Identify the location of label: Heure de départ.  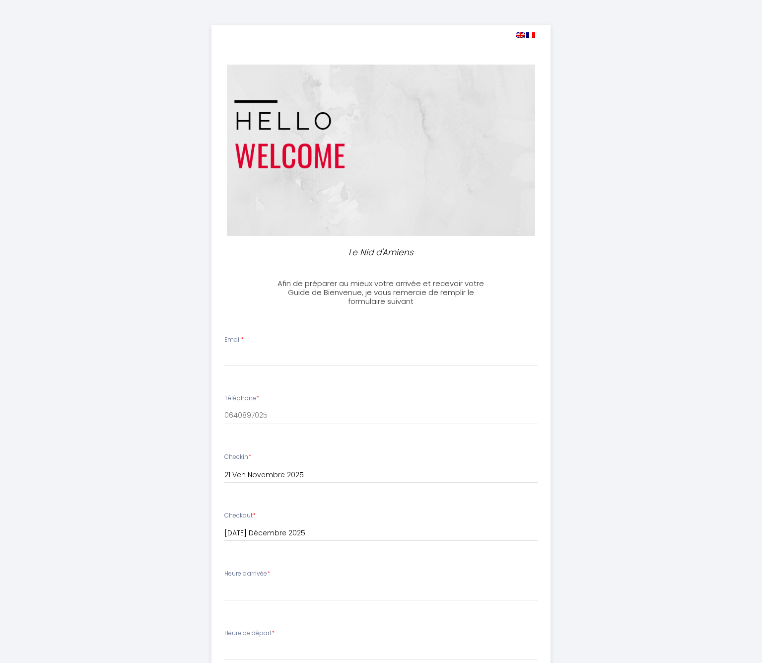
(249, 633).